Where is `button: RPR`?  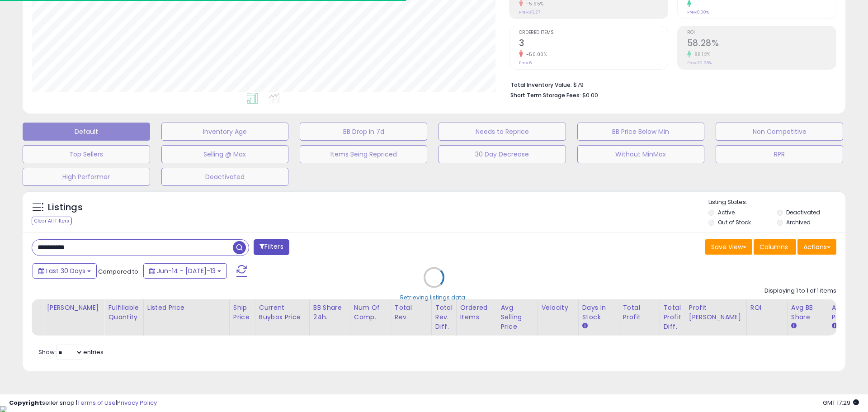
button: RPR is located at coordinates (779, 154).